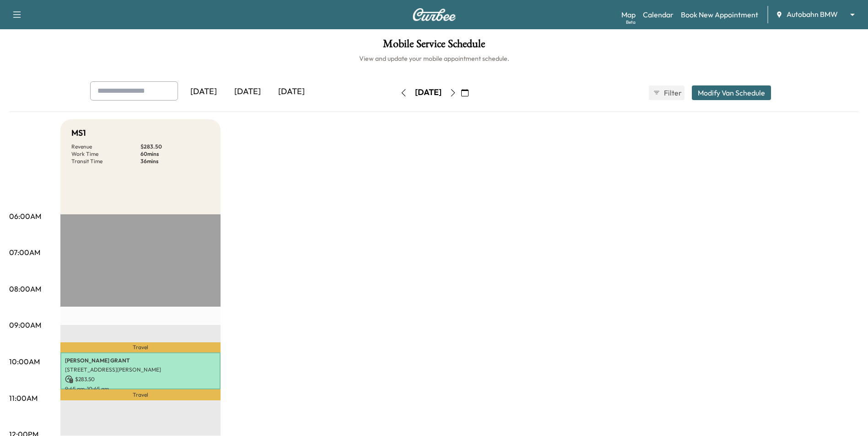 This screenshot has height=436, width=868. Describe the element at coordinates (434, 46) in the screenshot. I see `h1: Mobile Service Schedule` at that location.